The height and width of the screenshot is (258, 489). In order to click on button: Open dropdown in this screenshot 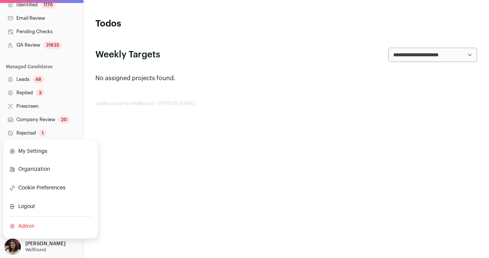, I will do `click(35, 247)`.